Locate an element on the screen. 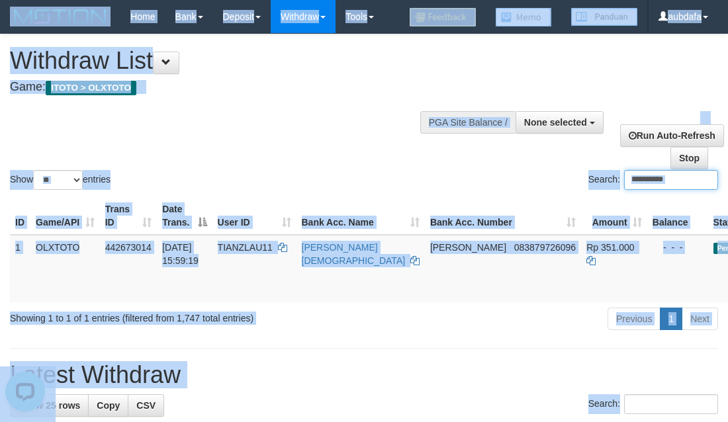  th: Trans ID: activate to sort column ascending is located at coordinates (128, 216).